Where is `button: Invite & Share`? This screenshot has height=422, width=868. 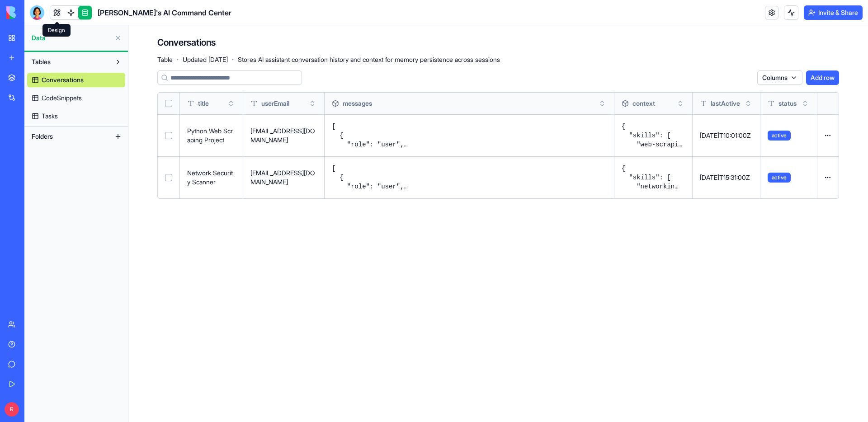 button: Invite & Share is located at coordinates (833, 13).